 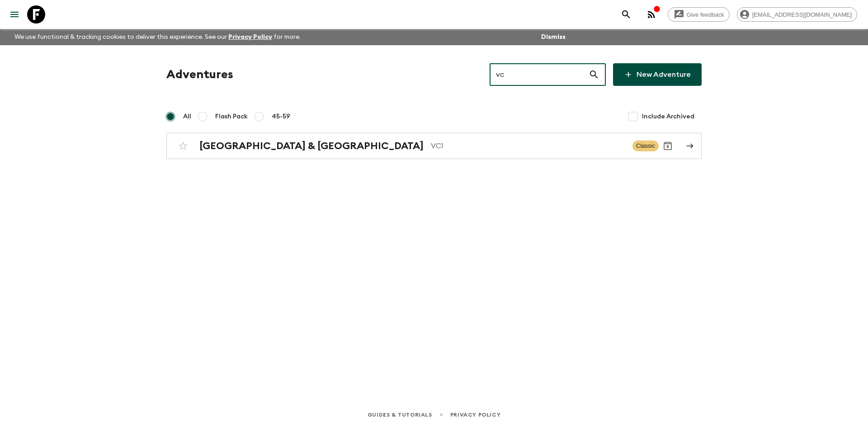 What do you see at coordinates (187, 117) in the screenshot?
I see `span: All` at bounding box center [187, 117].